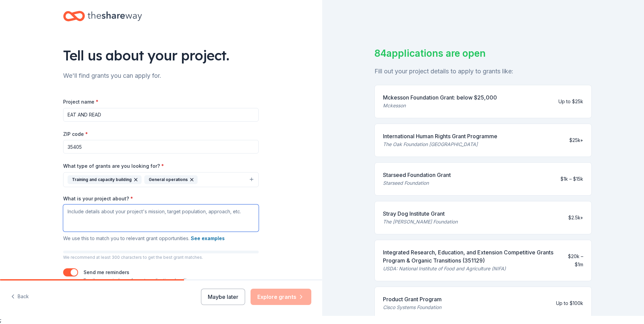 This screenshot has width=644, height=324. I want to click on div: $2.5k+, so click(576, 218).